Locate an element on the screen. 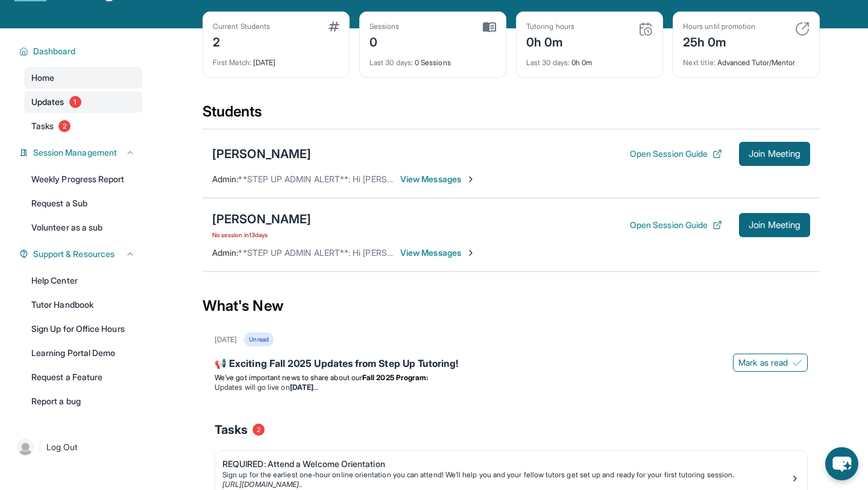 The image size is (868, 490). a: Weekly Progress Report is located at coordinates (83, 179).